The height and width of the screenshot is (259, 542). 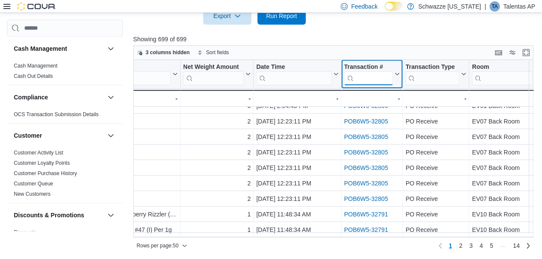 What do you see at coordinates (498, 53) in the screenshot?
I see `button: Keyboard shortcuts` at bounding box center [498, 53].